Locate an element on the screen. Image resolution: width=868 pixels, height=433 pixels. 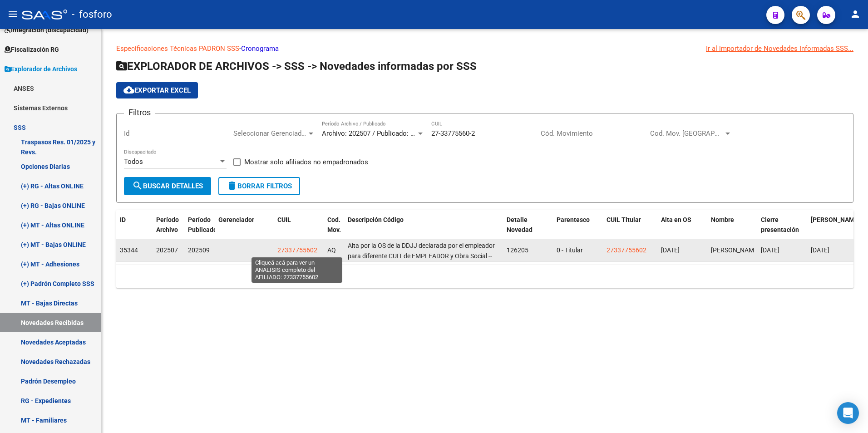
span: CUIL Titular is located at coordinates (624, 220).